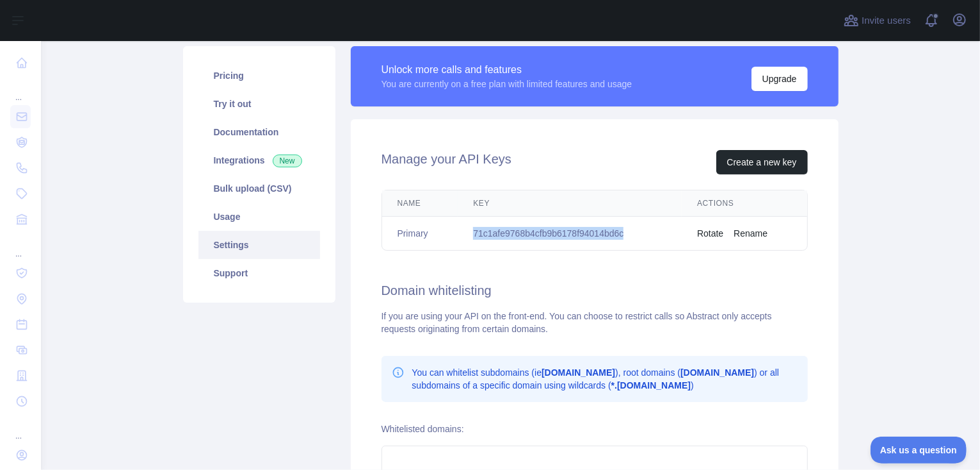 The image size is (980, 470). What do you see at coordinates (877, 20) in the screenshot?
I see `button: Invite users` at bounding box center [877, 20].